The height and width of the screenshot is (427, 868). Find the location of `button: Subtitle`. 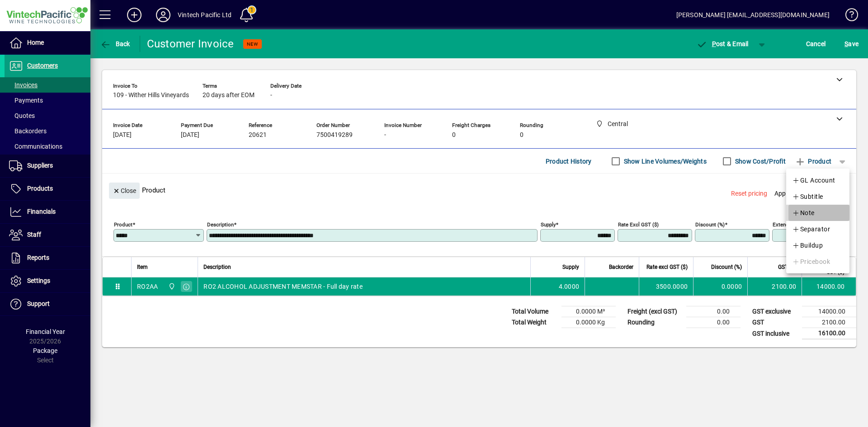

button: Subtitle is located at coordinates (818, 197).